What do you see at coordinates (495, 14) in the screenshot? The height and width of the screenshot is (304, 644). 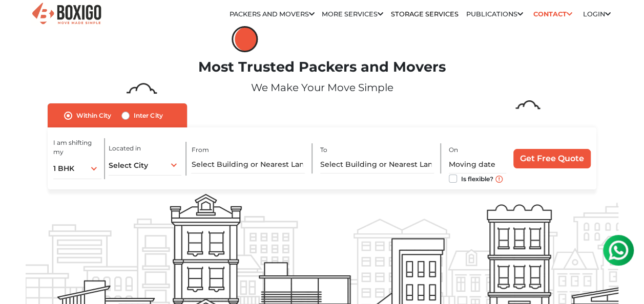 I see `a: Publications` at bounding box center [495, 14].